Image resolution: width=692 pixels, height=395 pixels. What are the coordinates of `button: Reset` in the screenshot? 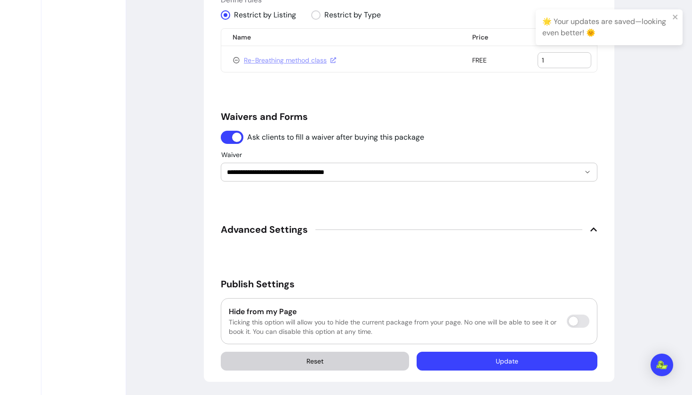 It's located at (315, 361).